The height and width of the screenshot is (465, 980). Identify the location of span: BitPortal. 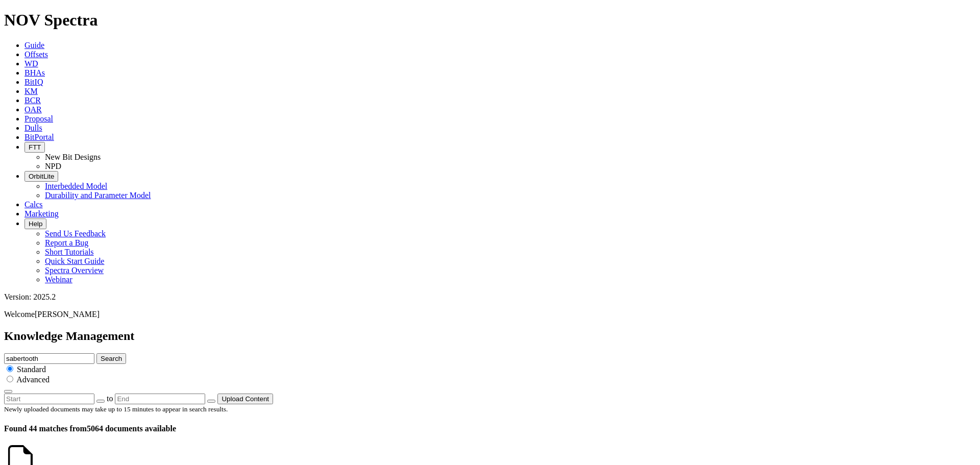
(39, 137).